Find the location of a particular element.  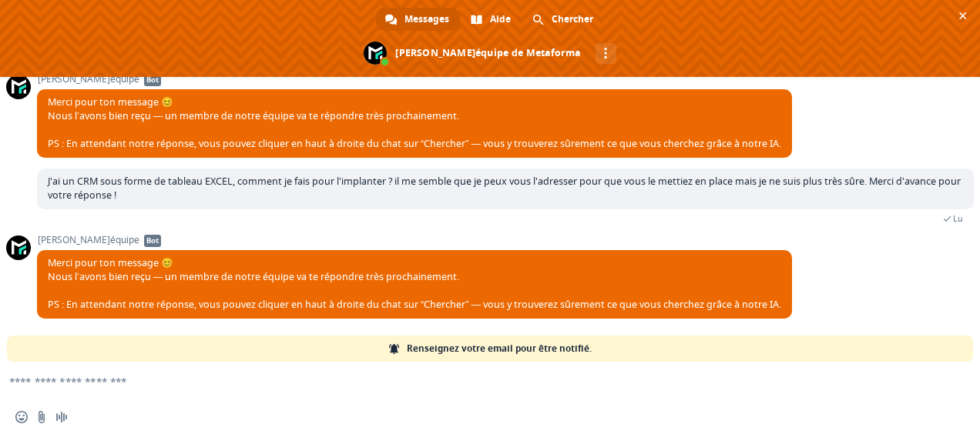

span: Envoyer un fichier is located at coordinates (42, 418).